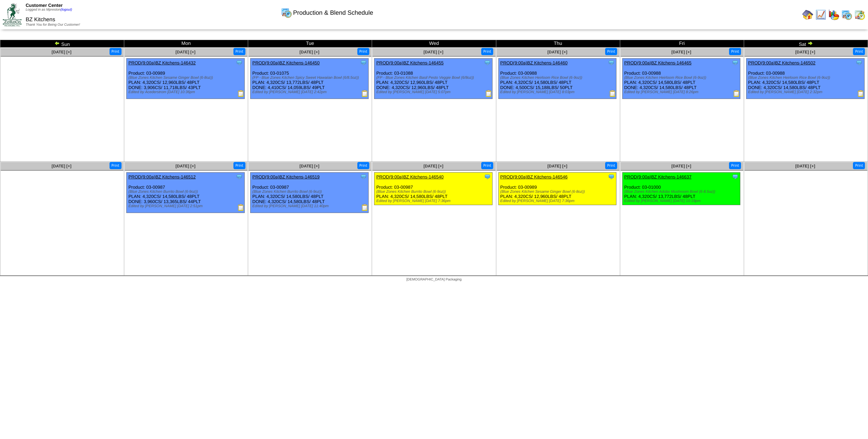 The height and width of the screenshot is (439, 868). I want to click on a: PROD(9:00a)BZ Kitchens-146465, so click(658, 62).